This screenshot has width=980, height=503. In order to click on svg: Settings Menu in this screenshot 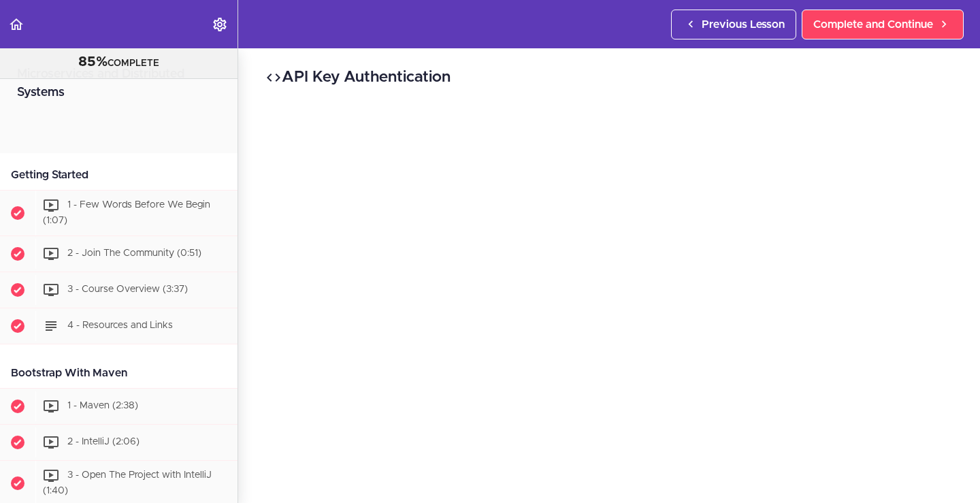, I will do `click(220, 24)`.